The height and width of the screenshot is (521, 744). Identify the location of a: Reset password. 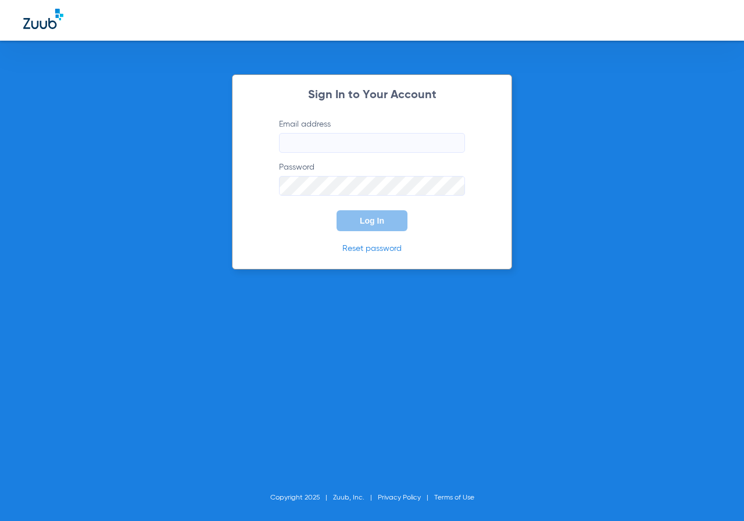
(372, 249).